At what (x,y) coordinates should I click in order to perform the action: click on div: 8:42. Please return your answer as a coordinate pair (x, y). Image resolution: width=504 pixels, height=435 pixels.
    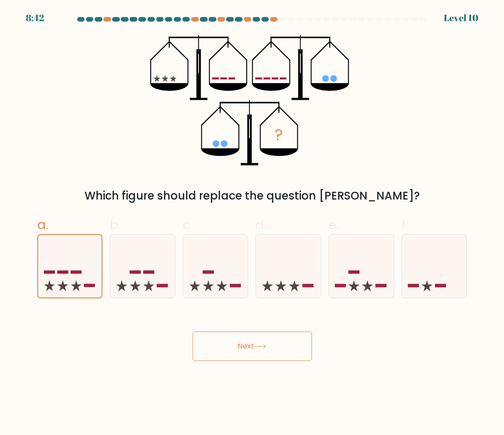
    Looking at the image, I should click on (35, 18).